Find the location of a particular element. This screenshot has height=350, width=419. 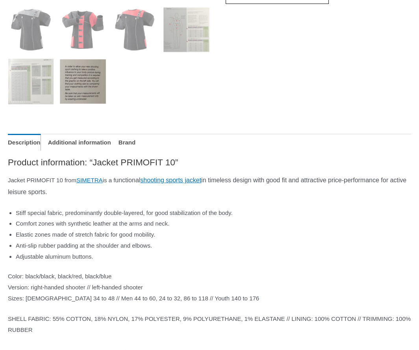

span: unctional in timeless design with good fit and attractive price-performance for active leisure sp... is located at coordinates (207, 186).